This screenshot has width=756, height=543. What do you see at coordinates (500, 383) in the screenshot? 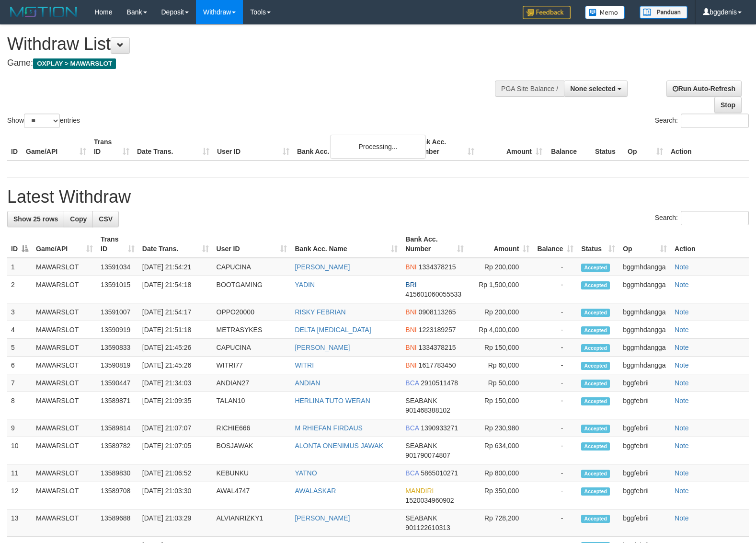
I see `td: Rp 50,000` at bounding box center [500, 383].